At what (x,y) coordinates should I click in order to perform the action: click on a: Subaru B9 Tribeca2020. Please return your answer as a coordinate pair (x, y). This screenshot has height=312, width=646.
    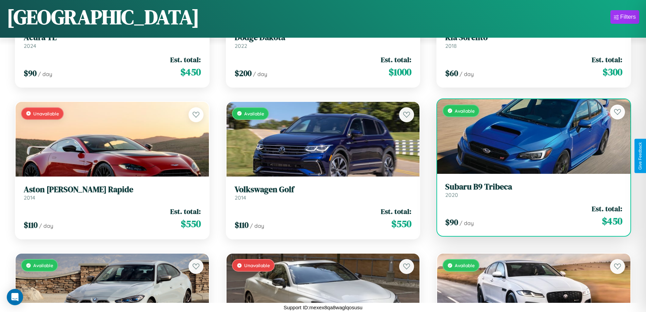
    Looking at the image, I should click on (534, 190).